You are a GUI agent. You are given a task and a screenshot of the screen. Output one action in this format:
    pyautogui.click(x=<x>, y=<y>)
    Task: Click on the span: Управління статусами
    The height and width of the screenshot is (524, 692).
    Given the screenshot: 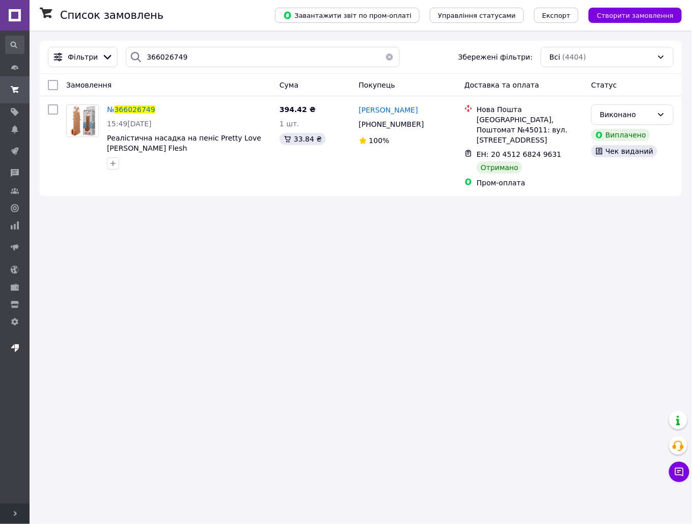 What is the action you would take?
    pyautogui.click(x=477, y=15)
    